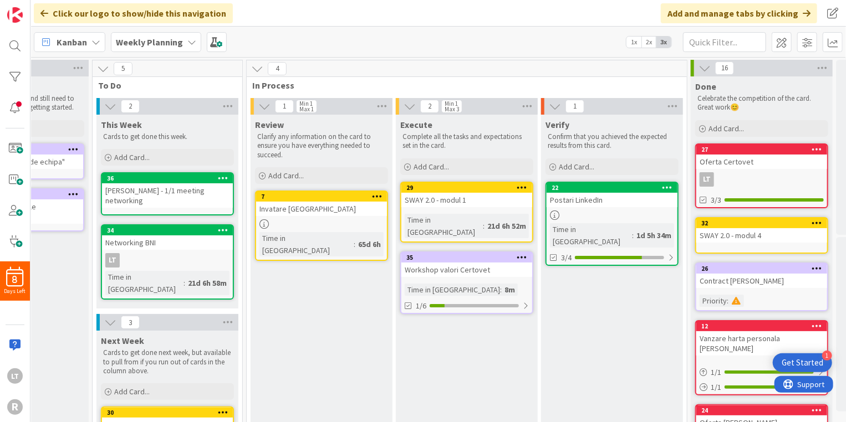 This screenshot has width=846, height=422. What do you see at coordinates (761, 223) in the screenshot?
I see `div: 32` at bounding box center [761, 223].